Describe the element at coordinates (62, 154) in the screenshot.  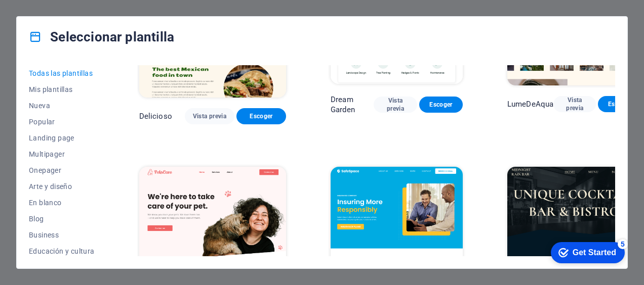
I see `button: Multipager` at that location.